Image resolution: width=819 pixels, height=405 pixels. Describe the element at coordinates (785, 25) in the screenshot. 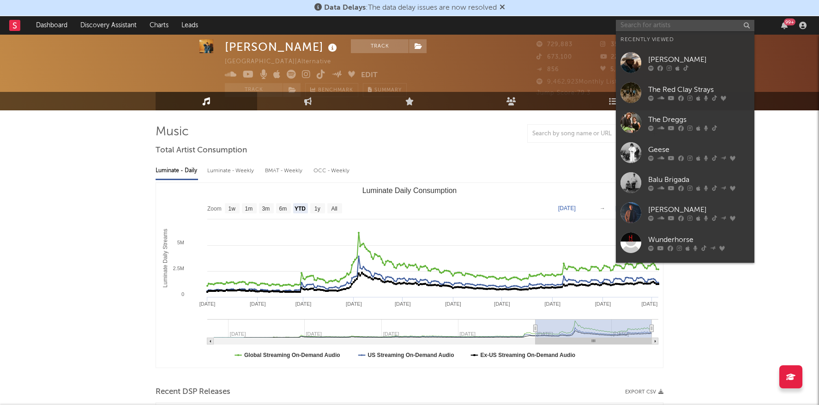

I see `button: 99+` at that location.